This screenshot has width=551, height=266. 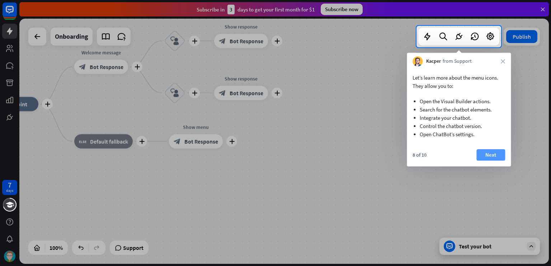 I want to click on i: close, so click(x=503, y=61).